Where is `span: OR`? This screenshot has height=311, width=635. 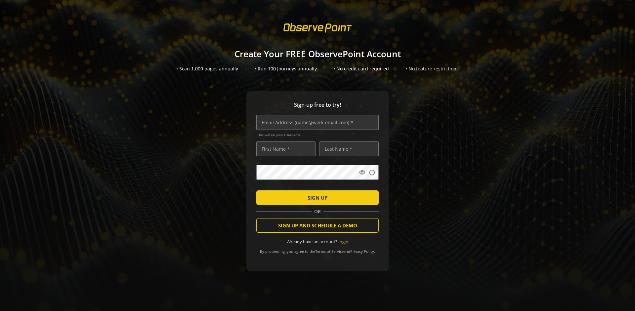
span: OR is located at coordinates (317, 212).